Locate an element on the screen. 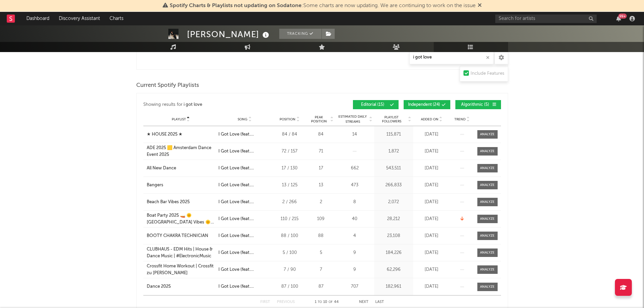 The image size is (644, 308). a: ★ HOUSE 2025 ★ is located at coordinates (181, 135).